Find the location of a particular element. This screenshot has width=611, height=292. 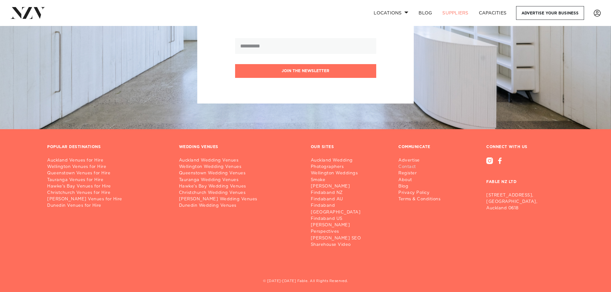

a: Tauranga Wedding Venues is located at coordinates (240, 180).